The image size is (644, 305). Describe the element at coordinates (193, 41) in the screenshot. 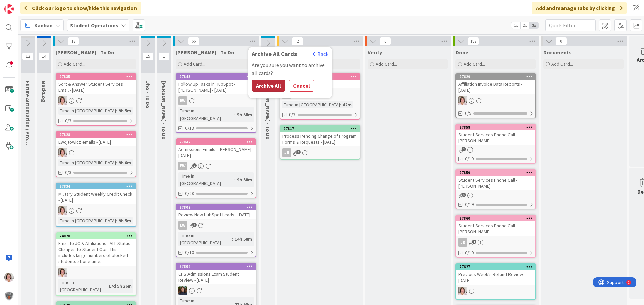

I see `span: 66` at that location.